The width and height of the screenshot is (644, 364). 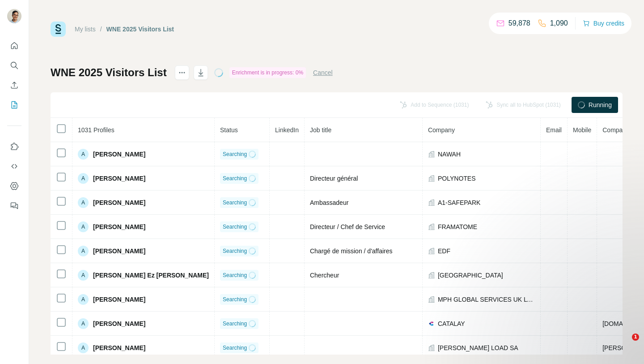 What do you see at coordinates (329, 202) in the screenshot?
I see `span: Ambassadeur` at bounding box center [329, 202].